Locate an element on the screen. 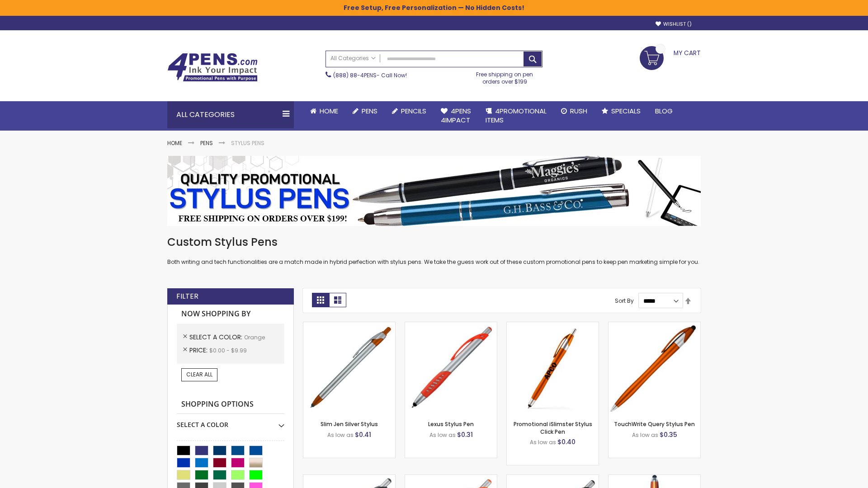 The image size is (868, 488). strong: Stylus Pens is located at coordinates (247, 143).